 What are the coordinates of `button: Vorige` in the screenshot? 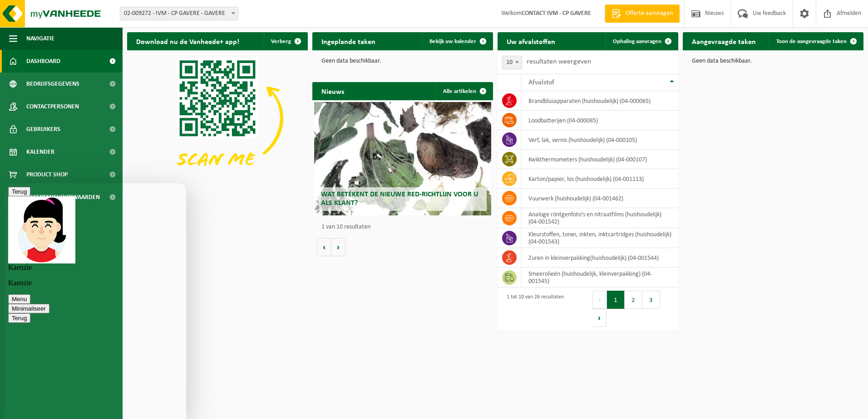 It's located at (324, 247).